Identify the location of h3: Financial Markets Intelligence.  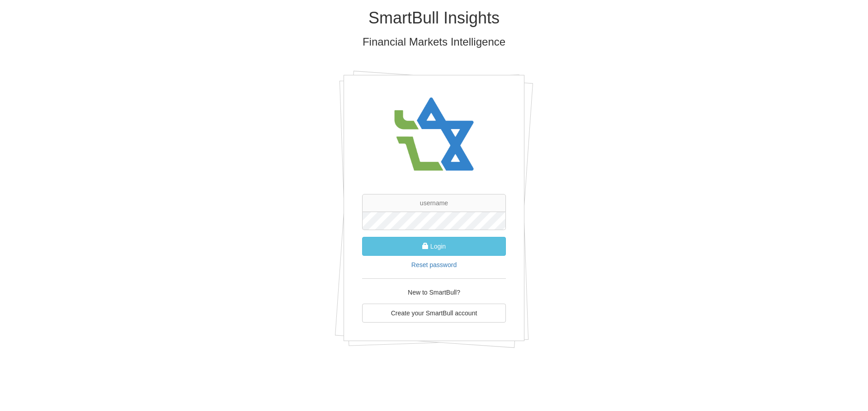
(434, 42).